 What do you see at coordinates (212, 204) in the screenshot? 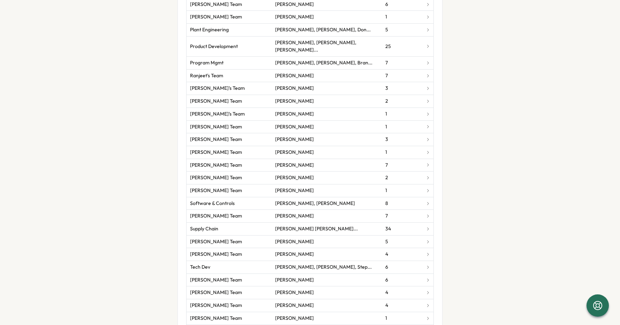
I see `span: Software & Controls` at bounding box center [212, 204].